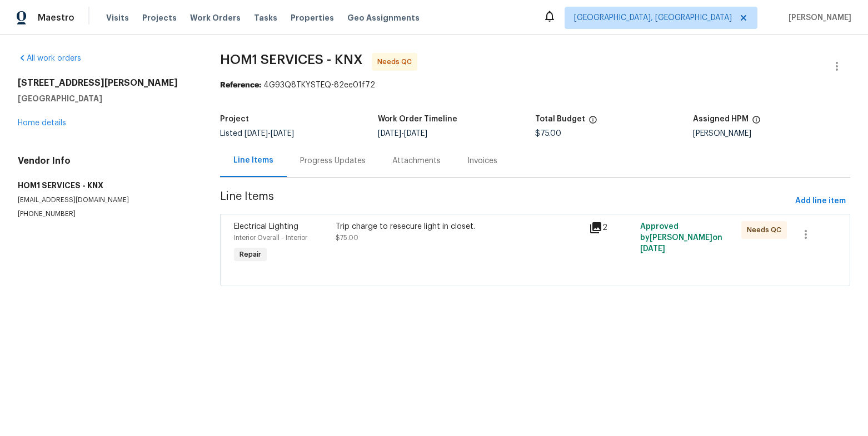  Describe the element at coordinates (721, 119) in the screenshot. I see `h5: Assigned HPM` at that location.